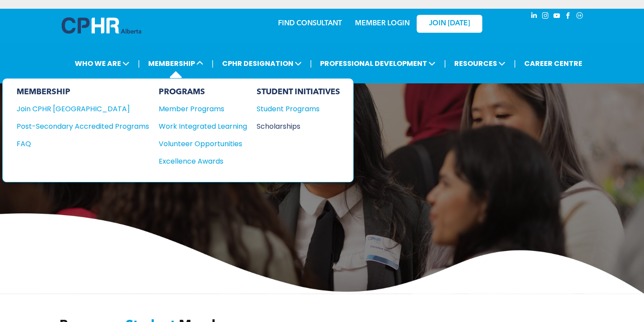 The height and width of the screenshot is (322, 644). Describe the element at coordinates (203, 161) in the screenshot. I see `a: Excellence Awards` at that location.